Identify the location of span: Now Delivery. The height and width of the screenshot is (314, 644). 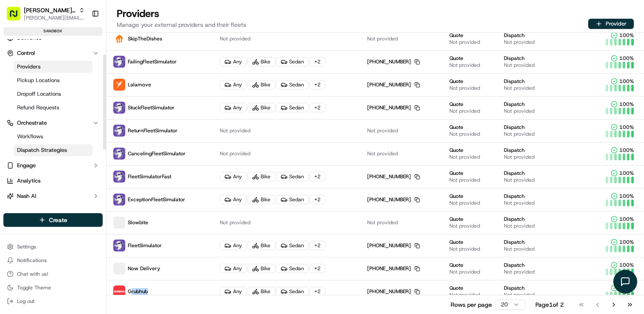
(144, 269).